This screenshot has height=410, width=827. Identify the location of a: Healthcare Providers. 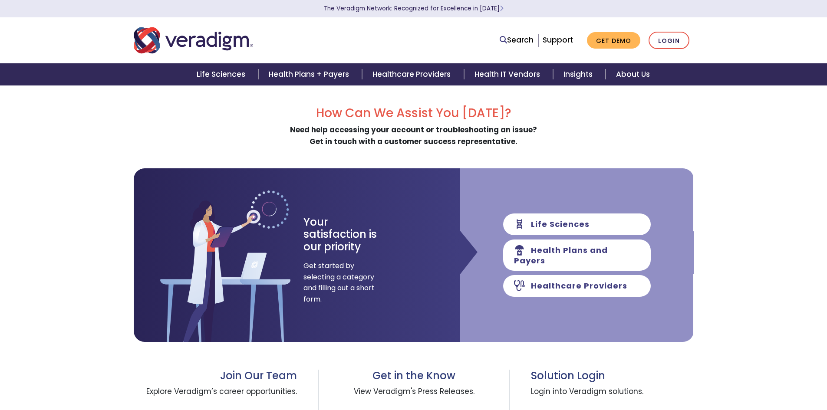
(413, 74).